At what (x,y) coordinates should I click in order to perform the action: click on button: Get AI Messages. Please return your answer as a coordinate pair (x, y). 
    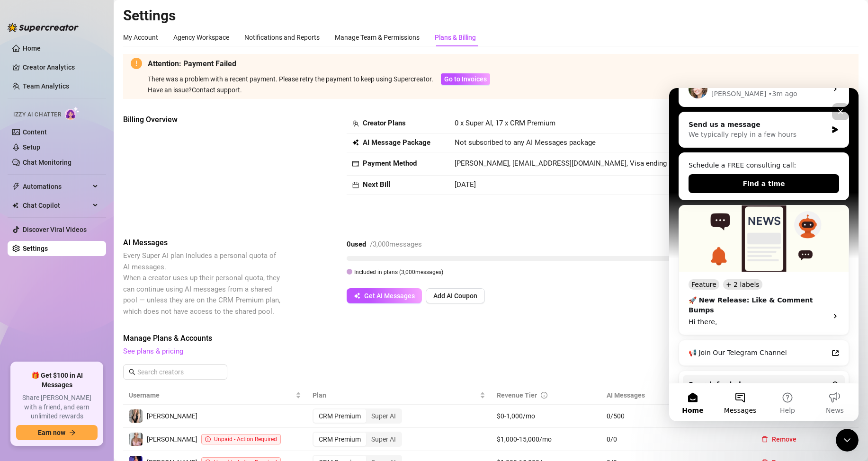
    Looking at the image, I should click on (384, 296).